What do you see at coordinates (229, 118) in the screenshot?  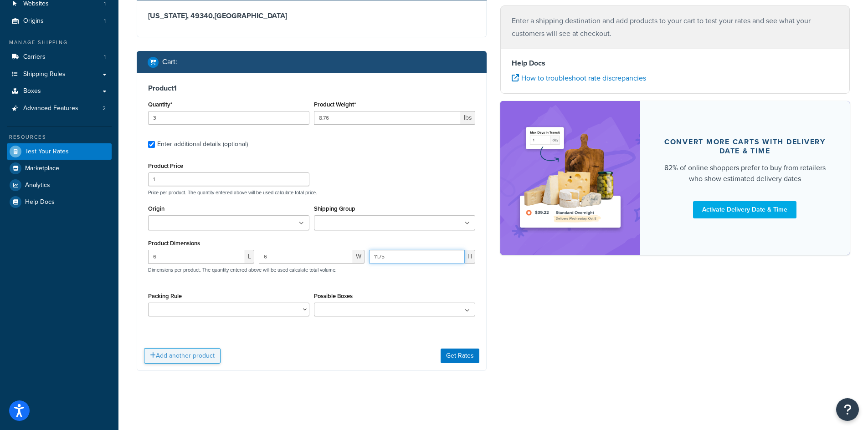 I see `input: 0.0` at bounding box center [229, 118].